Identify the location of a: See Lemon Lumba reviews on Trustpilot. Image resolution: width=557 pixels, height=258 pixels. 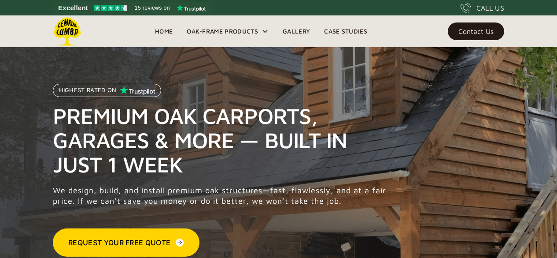
(132, 8).